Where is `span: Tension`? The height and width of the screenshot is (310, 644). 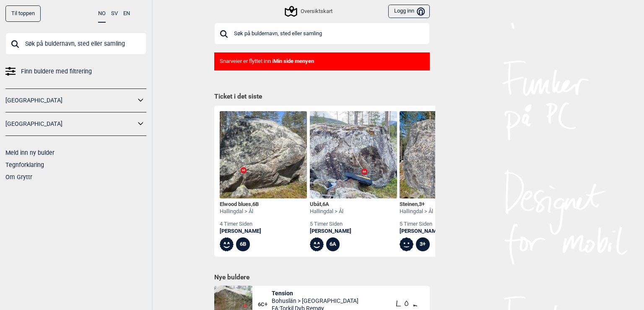
span: Tension is located at coordinates (315, 293).